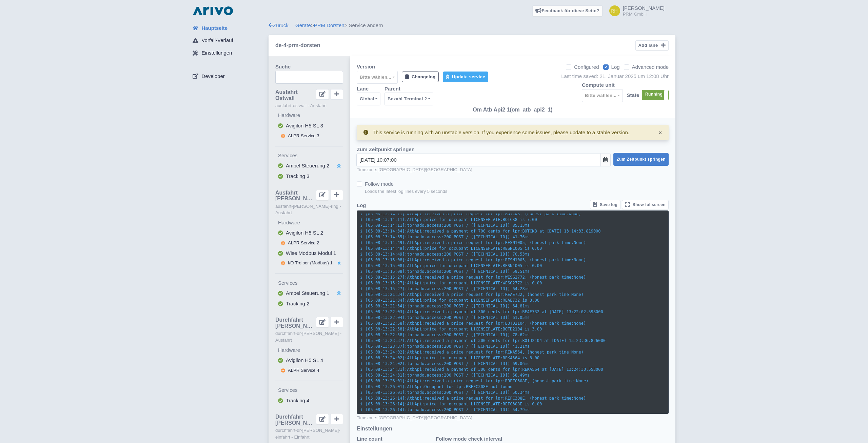 The width and height of the screenshot is (868, 443). What do you see at coordinates (367, 99) in the screenshot?
I see `div: Global` at bounding box center [367, 99].